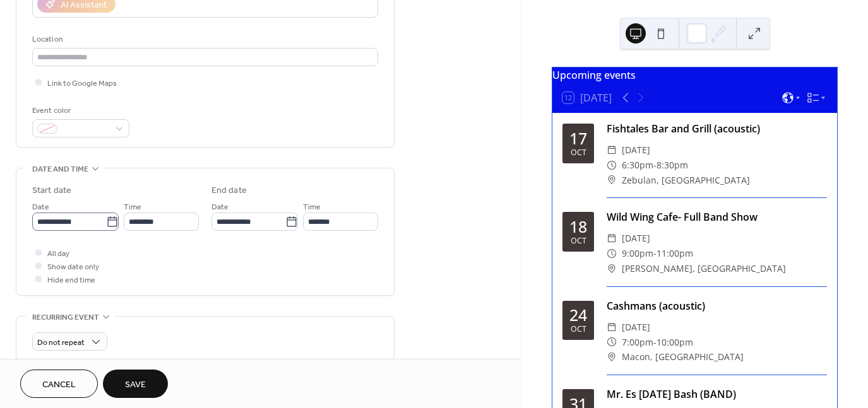 The height and width of the screenshot is (408, 868). Describe the element at coordinates (229, 190) in the screenshot. I see `div: End date` at that location.